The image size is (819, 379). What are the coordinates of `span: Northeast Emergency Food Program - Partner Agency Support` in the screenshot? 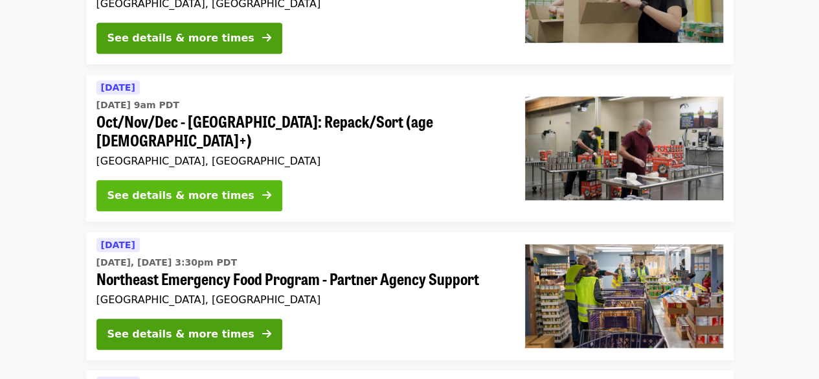 It's located at (300, 278).